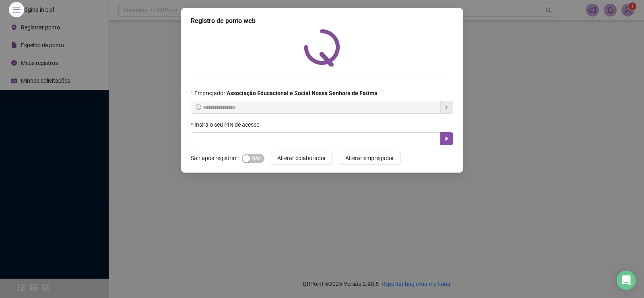 This screenshot has height=298, width=644. What do you see at coordinates (447, 139) in the screenshot?
I see `span: caret-right` at bounding box center [447, 139].